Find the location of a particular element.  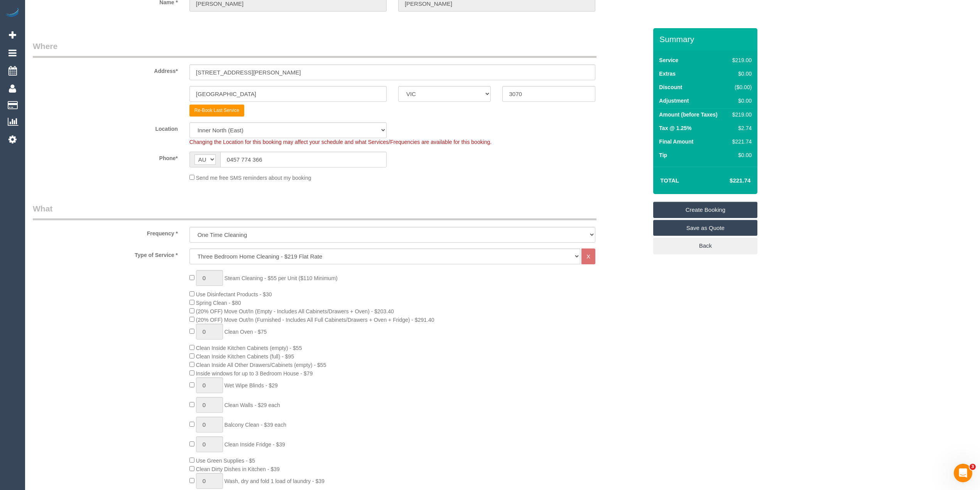

span: Wet Wipe Blinds - $29 is located at coordinates (251, 385).